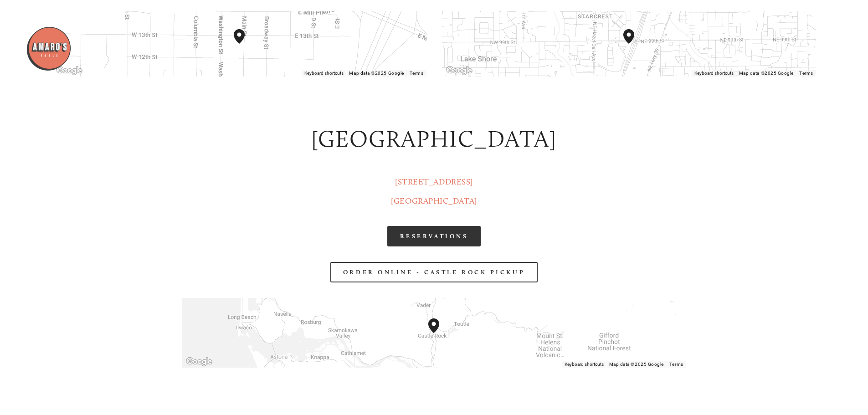  Describe the element at coordinates (49, 49) in the screenshot. I see `img: Amaro's Table` at that location.